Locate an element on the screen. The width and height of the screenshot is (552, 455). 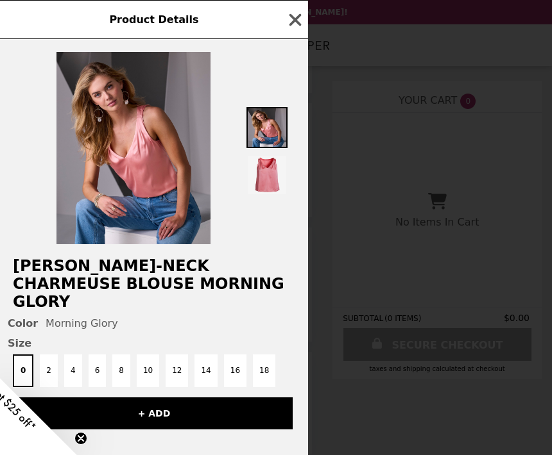
button: 18 is located at coordinates (264, 371).